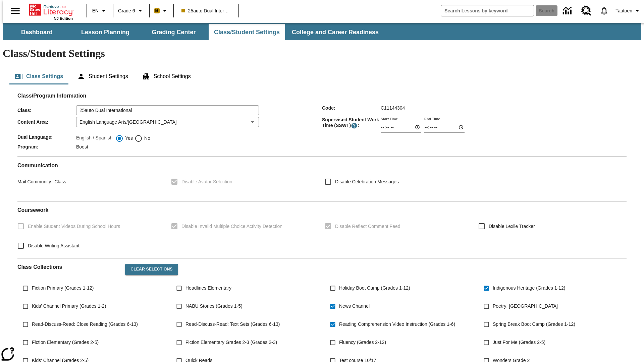  What do you see at coordinates (354, 306) in the screenshot?
I see `span: News Channel` at bounding box center [354, 306].